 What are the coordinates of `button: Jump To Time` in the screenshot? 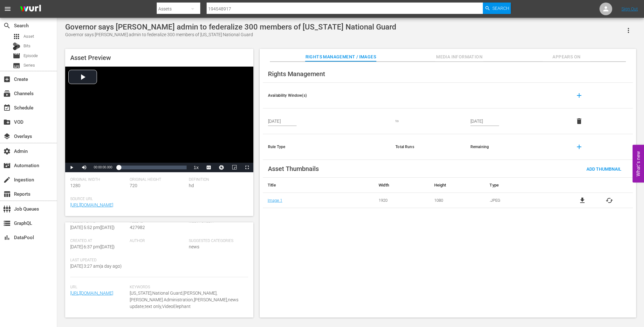 It's located at (222, 168).